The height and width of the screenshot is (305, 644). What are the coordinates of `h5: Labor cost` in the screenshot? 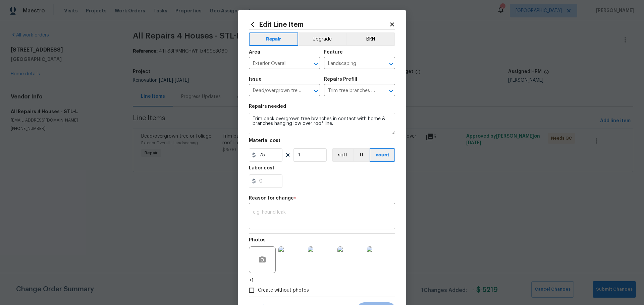 It's located at (262, 168).